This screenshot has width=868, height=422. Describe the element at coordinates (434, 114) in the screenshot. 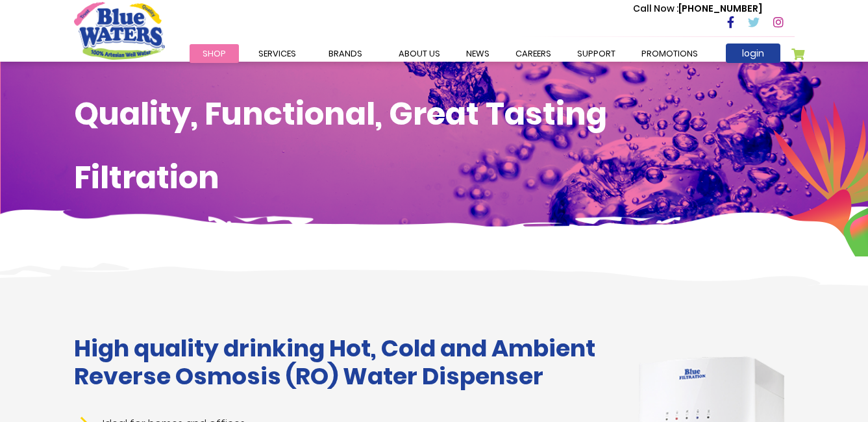

I see `h1: Quality, Functional, Great Tasting` at that location.